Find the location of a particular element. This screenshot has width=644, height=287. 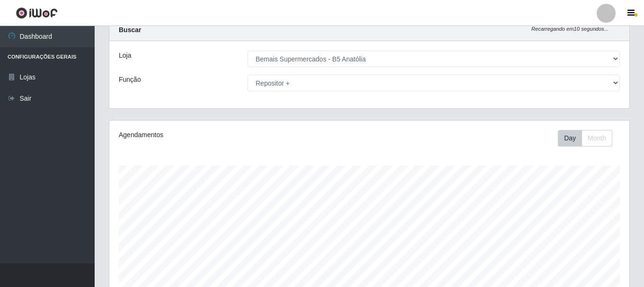

div: Agendamentos is located at coordinates (219, 135).